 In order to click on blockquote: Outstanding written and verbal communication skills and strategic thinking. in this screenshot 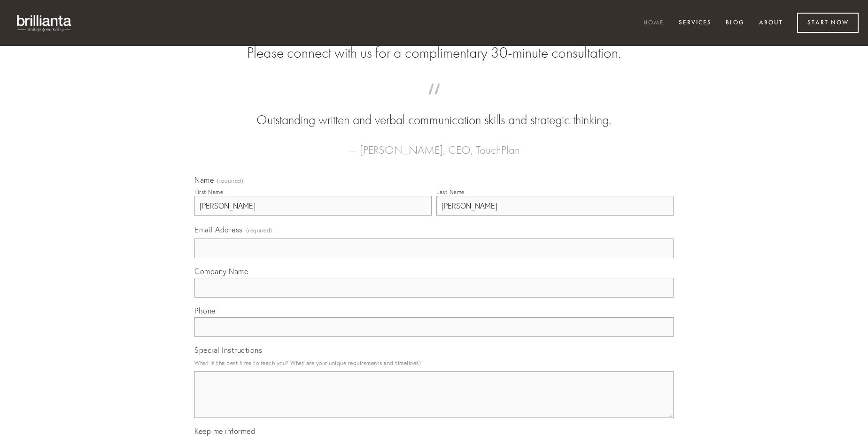, I will do `click(434, 111)`.